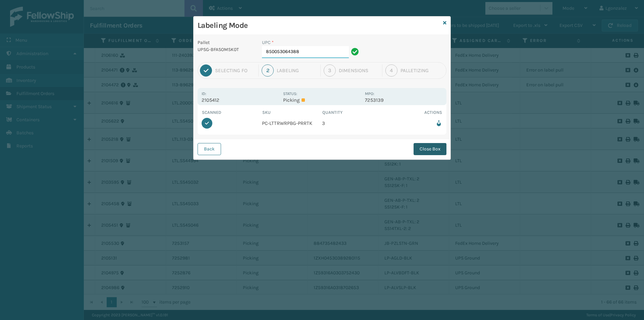 The height and width of the screenshot is (320, 644). I want to click on td: 3, so click(352, 123).